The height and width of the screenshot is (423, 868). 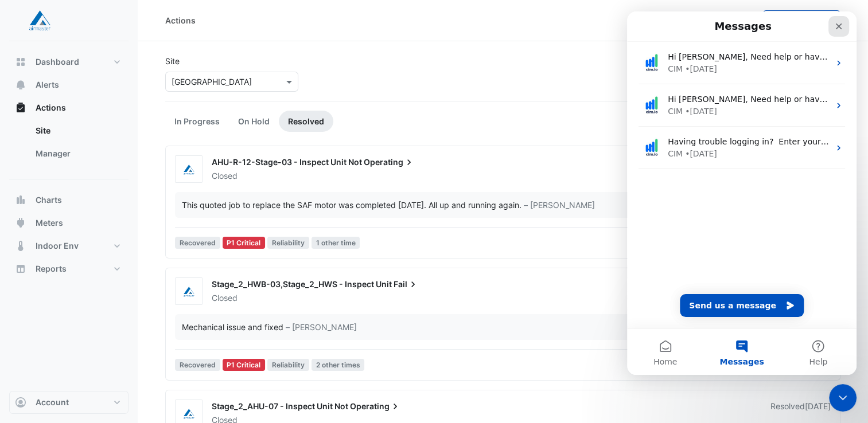 I want to click on button: Meters, so click(x=69, y=223).